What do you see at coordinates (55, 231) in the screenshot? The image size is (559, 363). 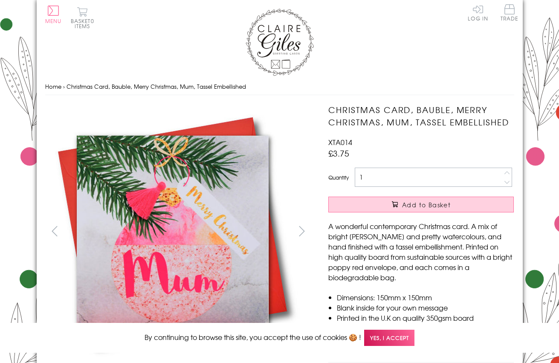 I see `button: prev` at bounding box center [55, 231].